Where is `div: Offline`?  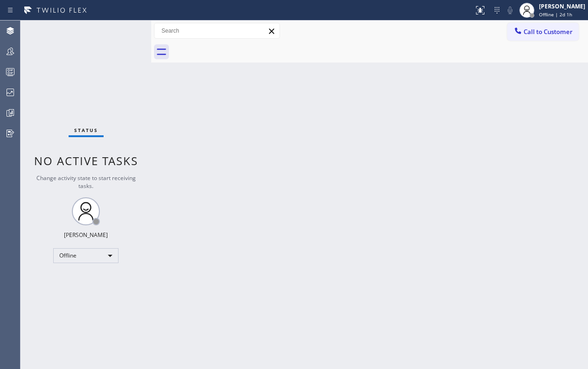 div: Offline is located at coordinates (86, 256).